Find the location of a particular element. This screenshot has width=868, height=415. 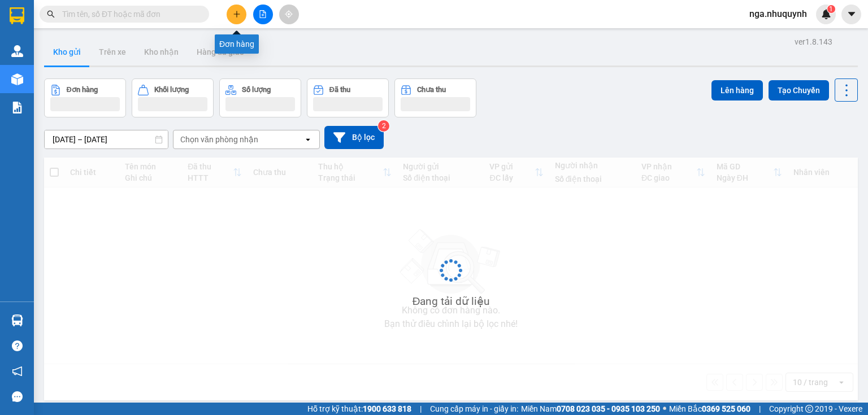

span: copyright is located at coordinates (809, 409).